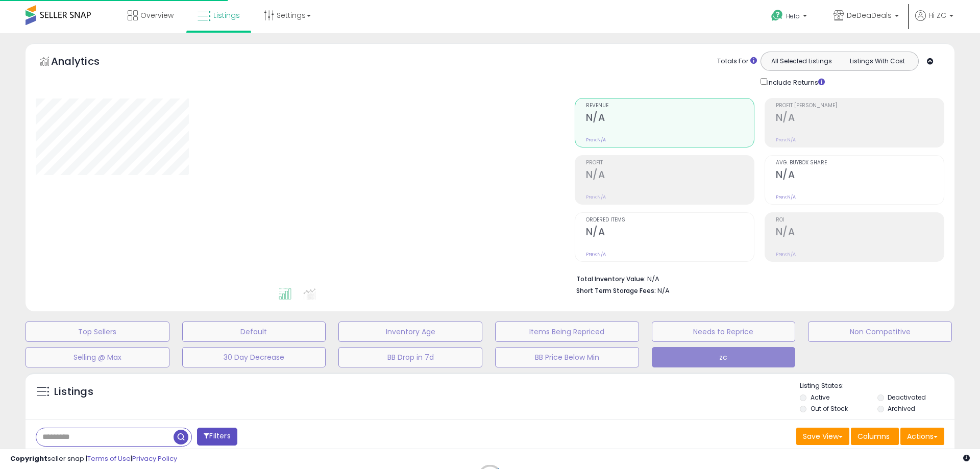 The height and width of the screenshot is (469, 980). I want to click on span: Listings, so click(227, 15).